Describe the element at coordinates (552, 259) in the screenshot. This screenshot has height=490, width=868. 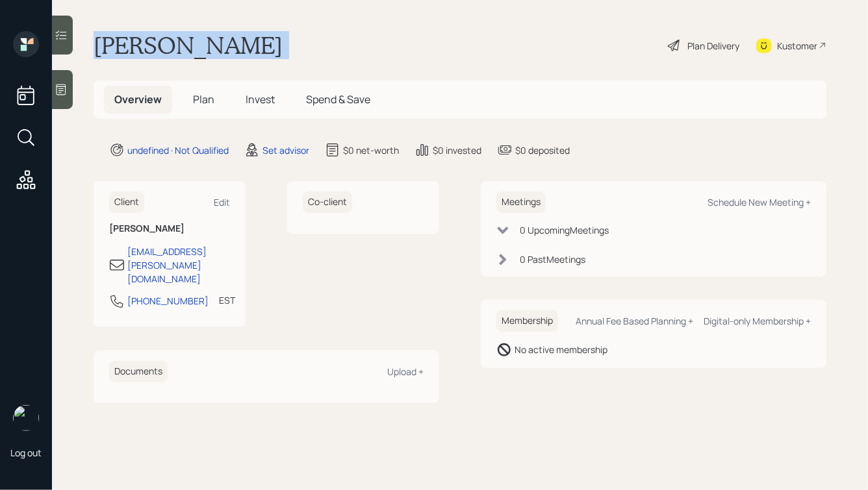
I see `div: 0 Past Meeting s` at that location.